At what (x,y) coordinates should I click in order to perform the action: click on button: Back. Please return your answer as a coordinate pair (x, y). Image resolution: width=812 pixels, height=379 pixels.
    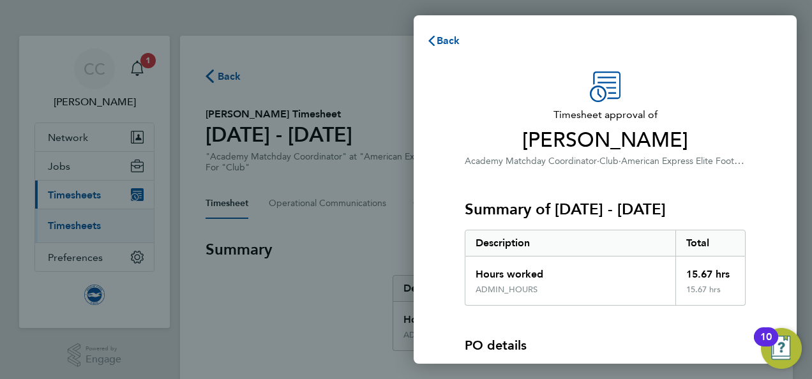
    Looking at the image, I should click on (443, 41).